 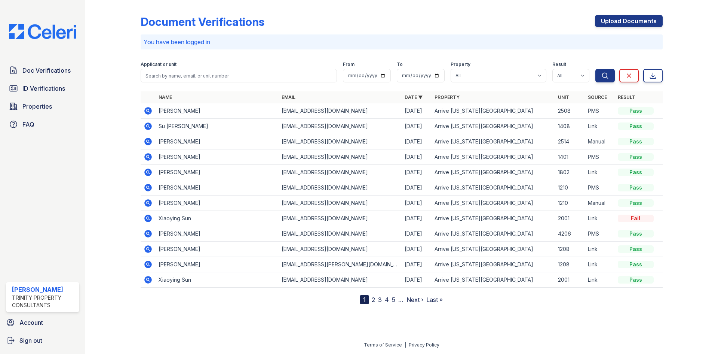 What do you see at coordinates (380, 299) in the screenshot?
I see `a: 3` at bounding box center [380, 299].